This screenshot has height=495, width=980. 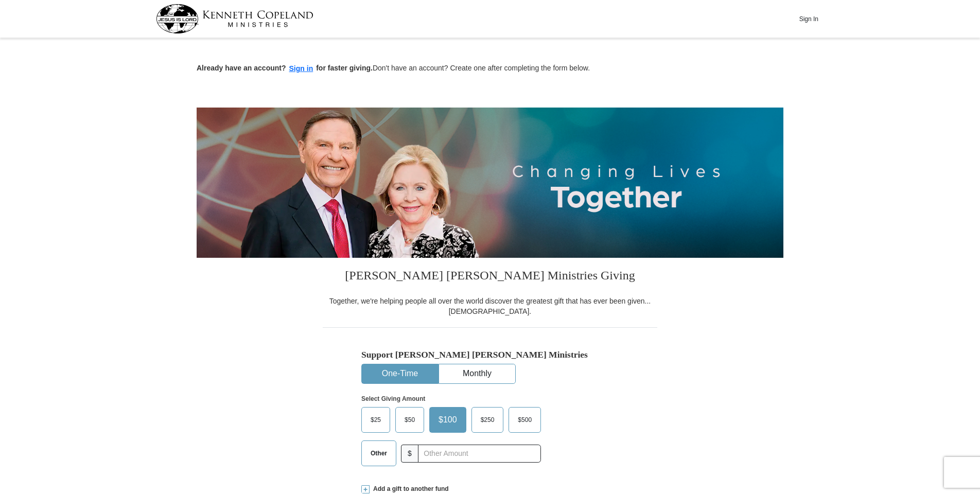 What do you see at coordinates (285, 68) in the screenshot?
I see `strong: Already have an account? for faster giving.` at bounding box center [285, 68].